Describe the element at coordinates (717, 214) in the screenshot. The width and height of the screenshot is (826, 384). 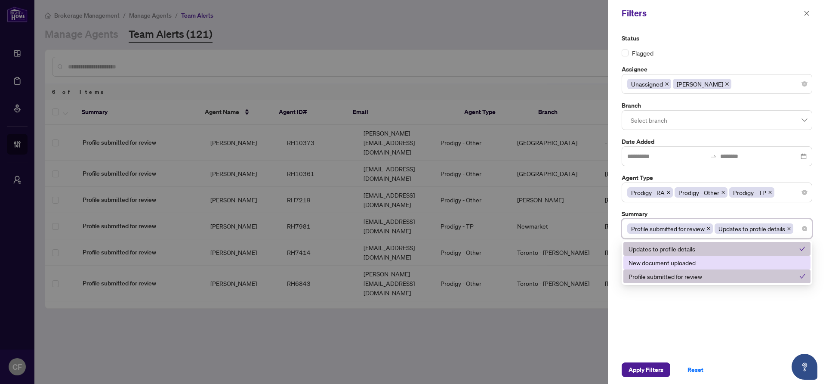
I see `label: Summary` at that location.